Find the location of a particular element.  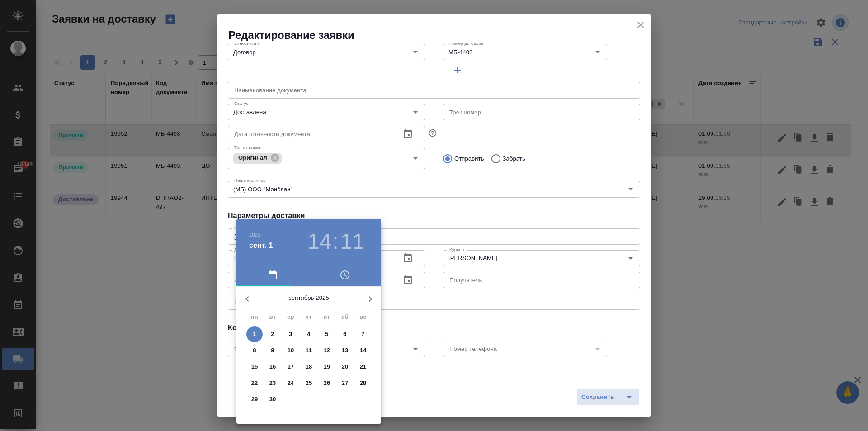

p: 25 is located at coordinates (309, 383).